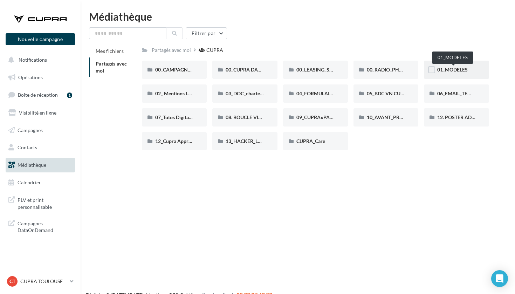  What do you see at coordinates (424, 117) in the screenshot?
I see `span: 10_AVANT_PREMIÈRES_CUPRA (VENTES PRIVEES)` at bounding box center [424, 117].